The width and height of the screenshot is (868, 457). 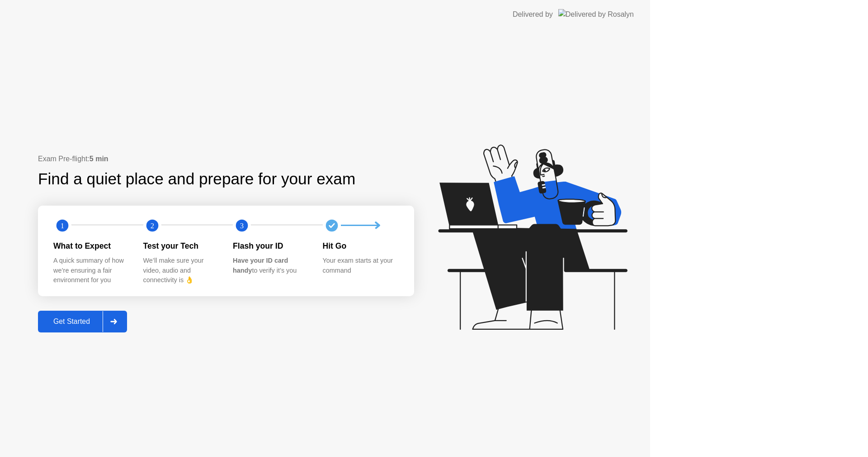 I want to click on div: Test your Tech, so click(x=181, y=246).